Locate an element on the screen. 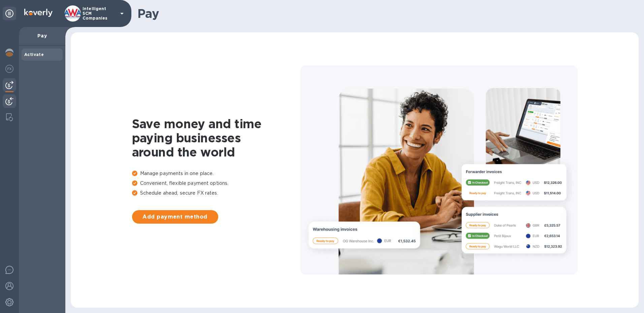  span: Add payment method is located at coordinates (175, 217).